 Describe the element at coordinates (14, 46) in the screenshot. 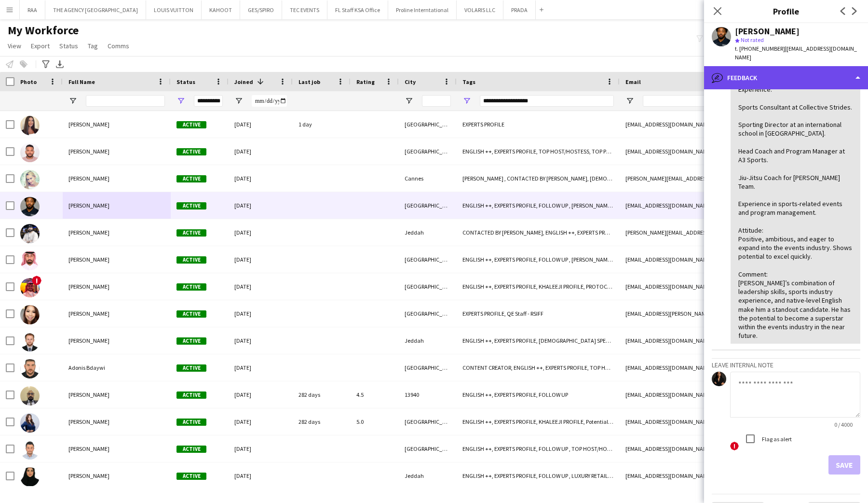

I see `span: View` at that location.